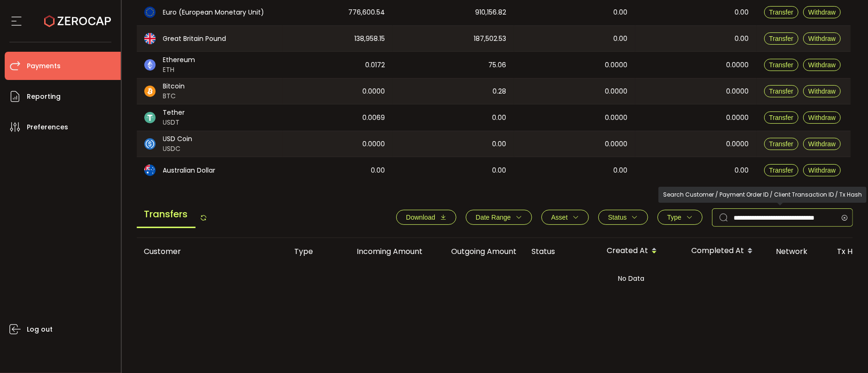 The width and height of the screenshot is (868, 373). Describe the element at coordinates (499, 217) in the screenshot. I see `button: Date Range` at that location.